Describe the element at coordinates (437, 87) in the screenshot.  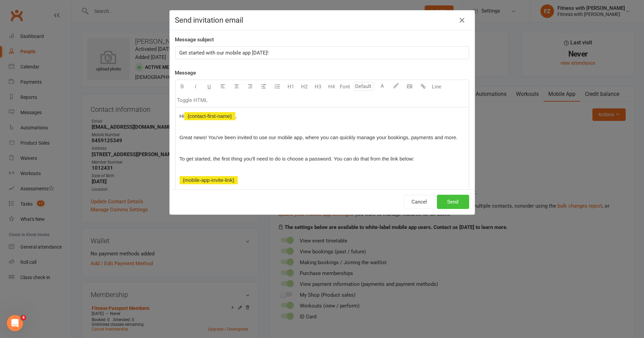
I see `button: Line` at that location.